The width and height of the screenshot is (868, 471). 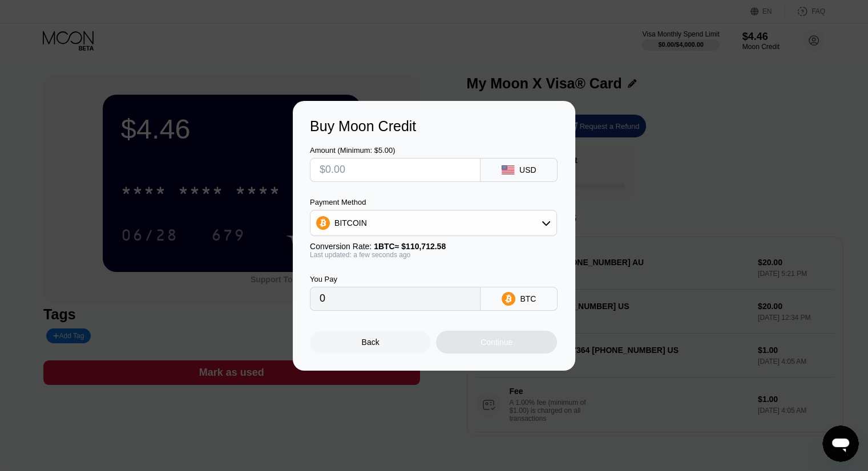 I want to click on div: Buy Moon Credit, so click(x=434, y=126).